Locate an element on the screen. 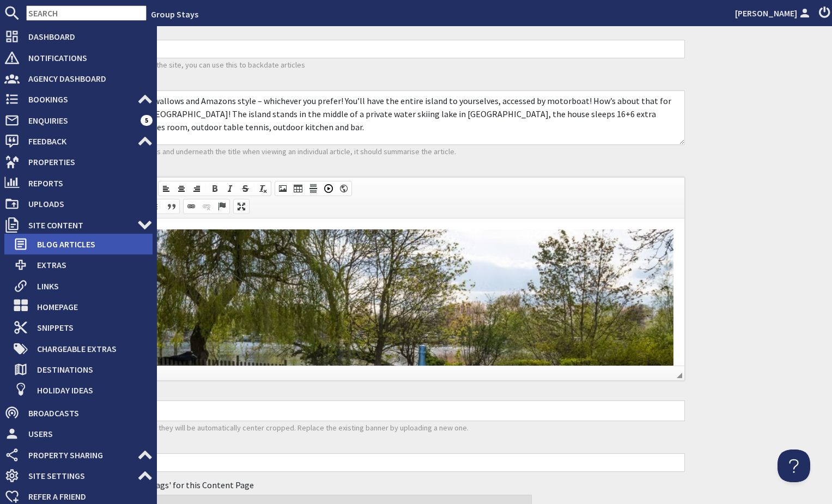  a: Enquiries 5 is located at coordinates (78, 120).